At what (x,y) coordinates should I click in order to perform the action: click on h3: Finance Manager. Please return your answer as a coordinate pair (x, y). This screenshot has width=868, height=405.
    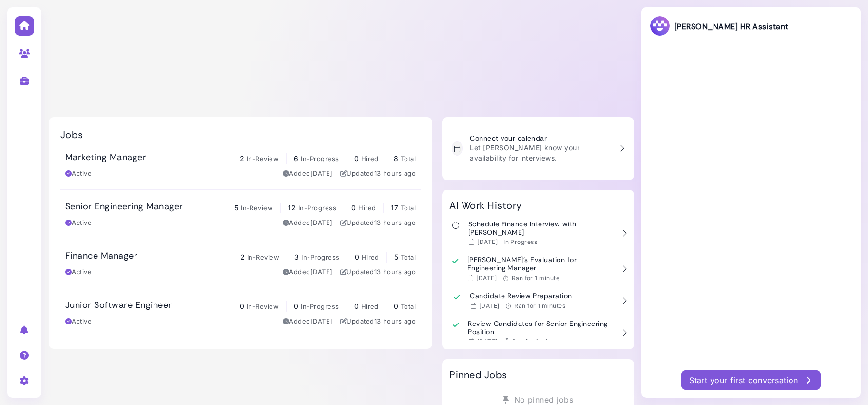
    Looking at the image, I should click on (101, 256).